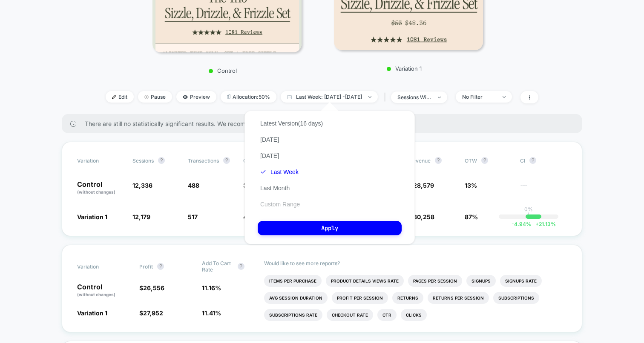 The width and height of the screenshot is (644, 343). Describe the element at coordinates (143, 161) in the screenshot. I see `span: Sessions` at that location.